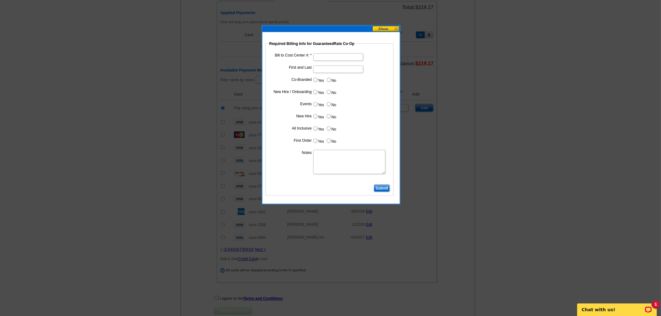 The image size is (661, 316). I want to click on label: First Order, so click(291, 141).